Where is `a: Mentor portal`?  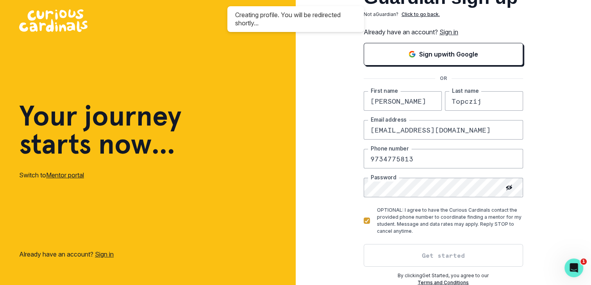 a: Mentor portal is located at coordinates (65, 175).